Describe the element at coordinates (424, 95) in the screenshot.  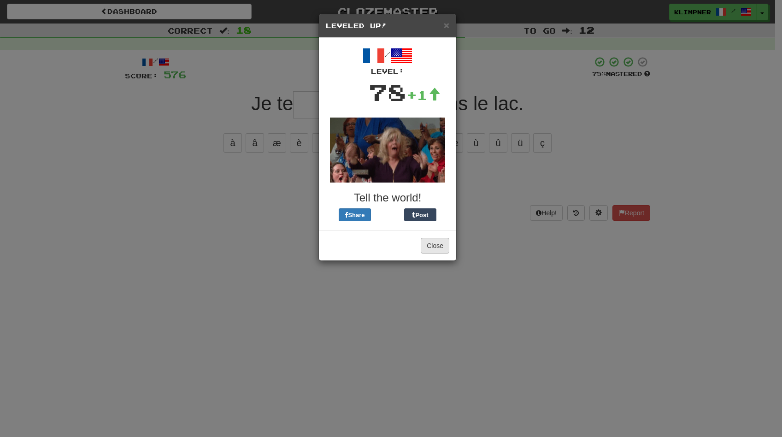
I see `div: +1` at that location.